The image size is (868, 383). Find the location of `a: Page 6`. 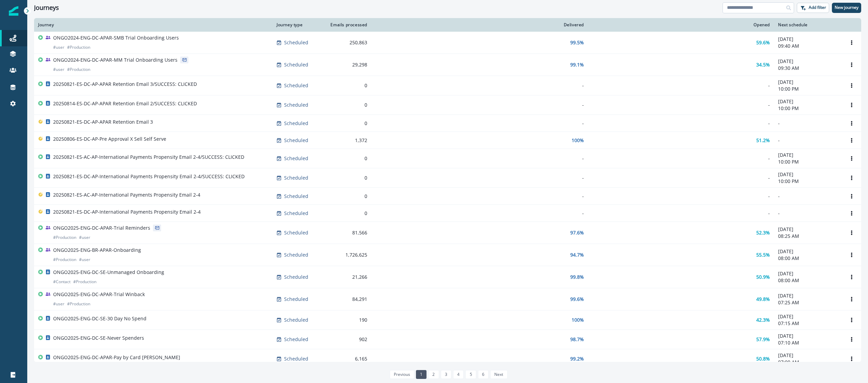

a: Page 6 is located at coordinates (483, 375).